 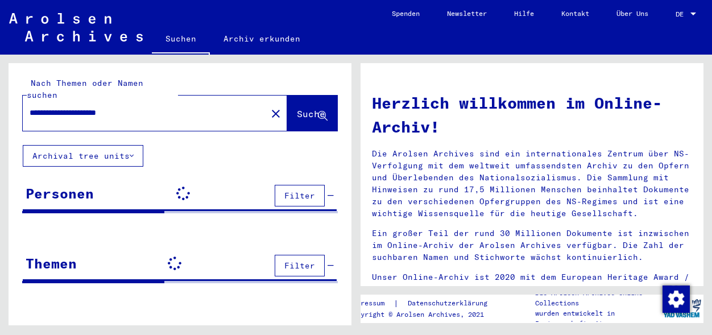 I want to click on img: Arolsen_neg.svg, so click(x=76, y=27).